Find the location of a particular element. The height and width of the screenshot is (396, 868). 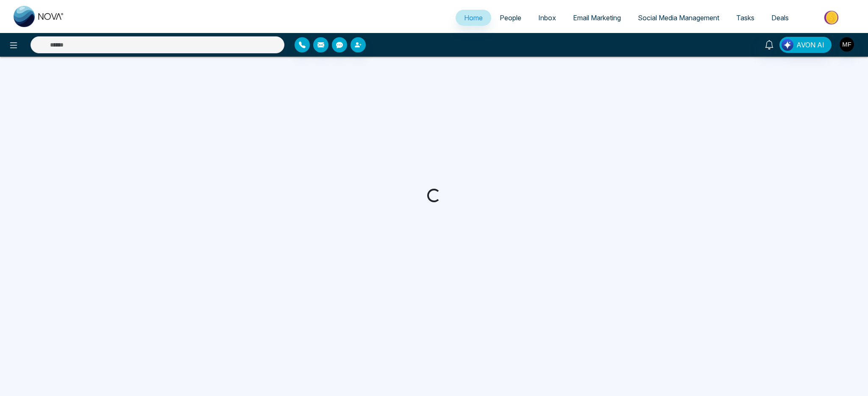

span: Tasks is located at coordinates (745, 18).